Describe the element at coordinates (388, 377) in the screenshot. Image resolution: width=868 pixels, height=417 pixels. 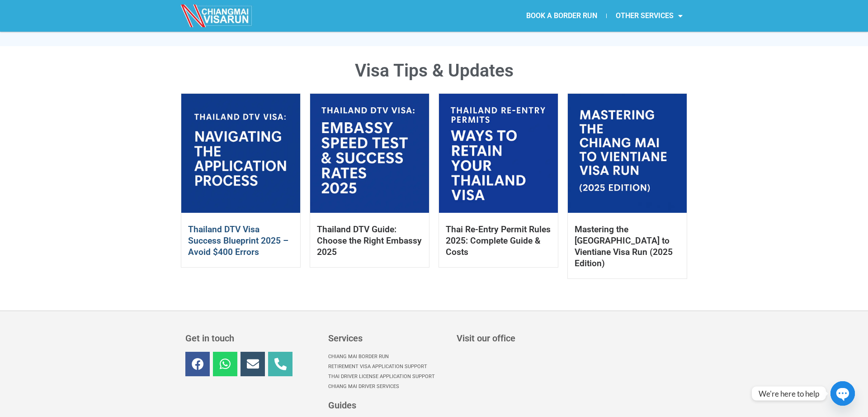
I see `a: Thai Driver License Application Support` at that location.